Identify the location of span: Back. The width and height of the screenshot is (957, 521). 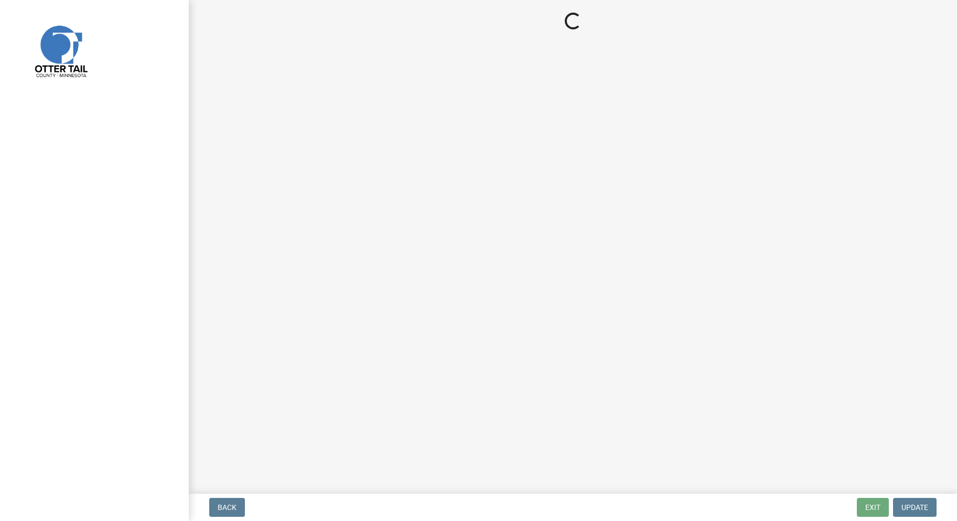
(227, 507).